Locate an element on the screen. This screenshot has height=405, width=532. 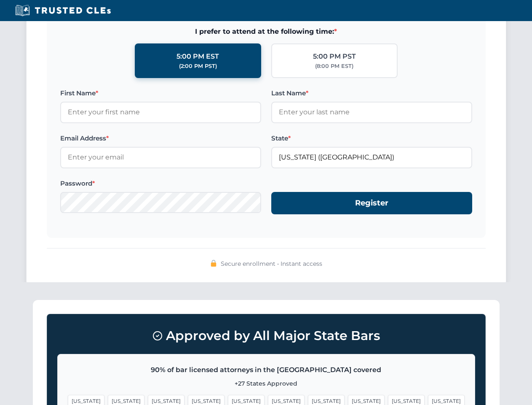
div: 5:00 PM PST is located at coordinates (335, 56).